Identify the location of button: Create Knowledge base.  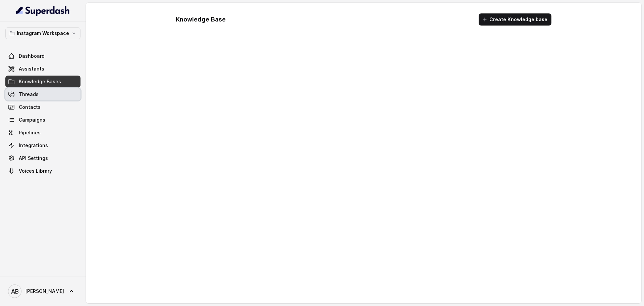
(515, 19).